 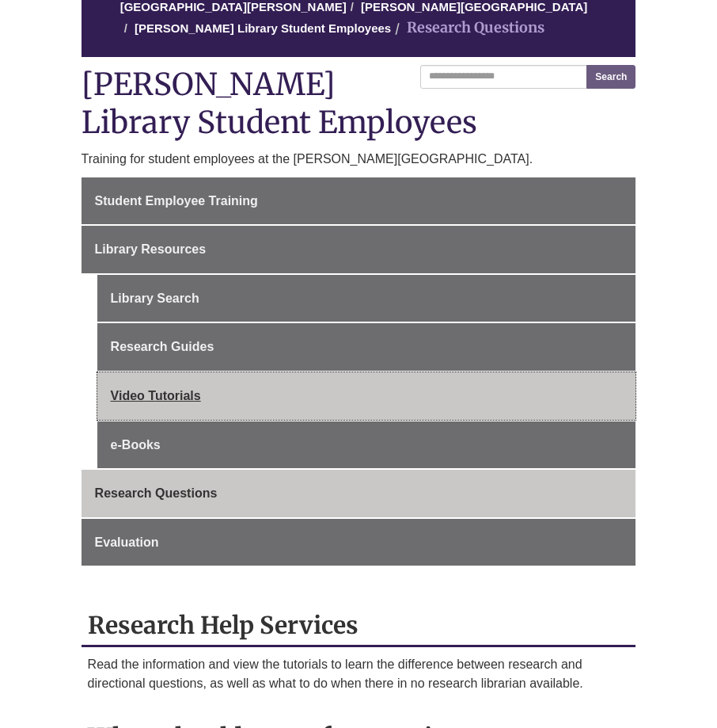 What do you see at coordinates (367, 446) in the screenshot?
I see `a: e-Books` at bounding box center [367, 446].